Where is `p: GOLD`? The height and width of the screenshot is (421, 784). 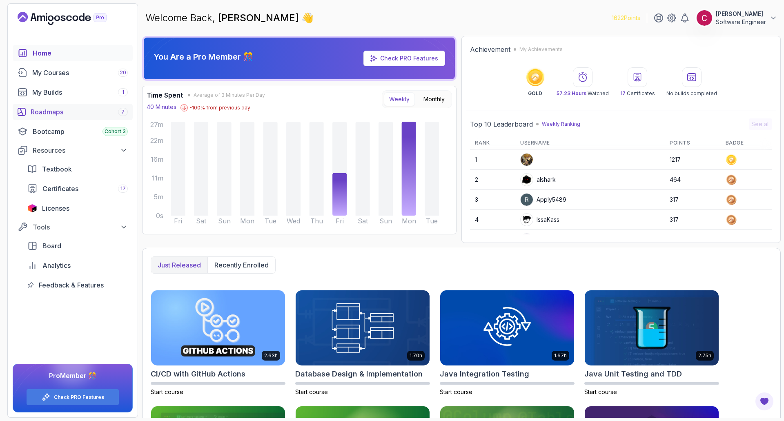
p: GOLD is located at coordinates (535, 93).